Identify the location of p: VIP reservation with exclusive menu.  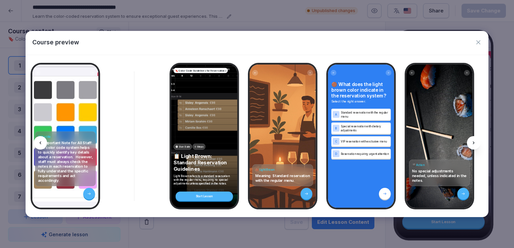
(365, 142).